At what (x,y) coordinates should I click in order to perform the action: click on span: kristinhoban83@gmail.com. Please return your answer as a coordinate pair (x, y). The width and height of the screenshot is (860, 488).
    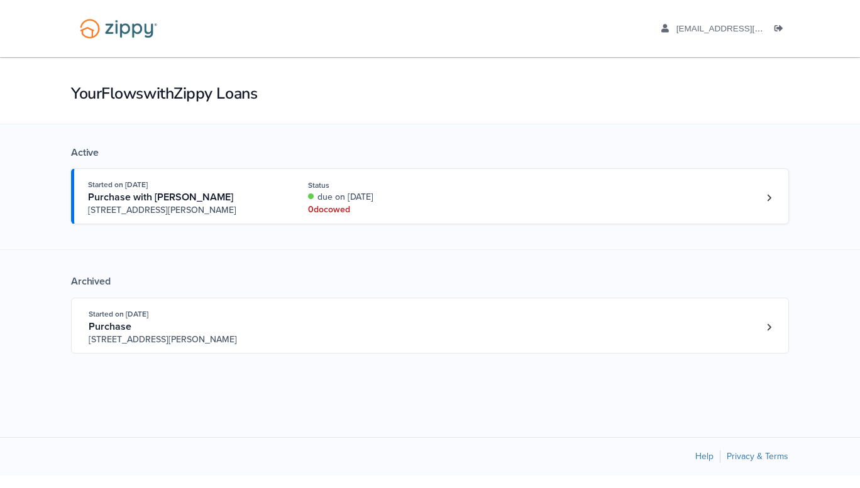
    Looking at the image, I should click on (748, 28).